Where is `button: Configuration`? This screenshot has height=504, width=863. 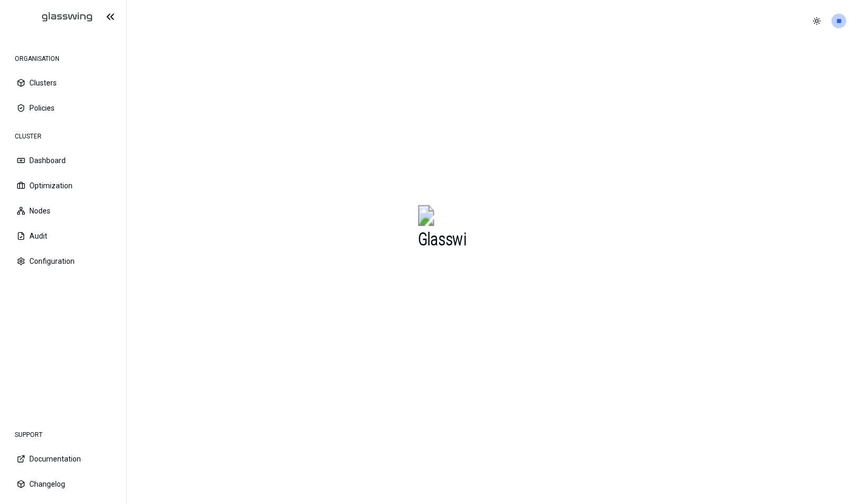 button: Configuration is located at coordinates (63, 261).